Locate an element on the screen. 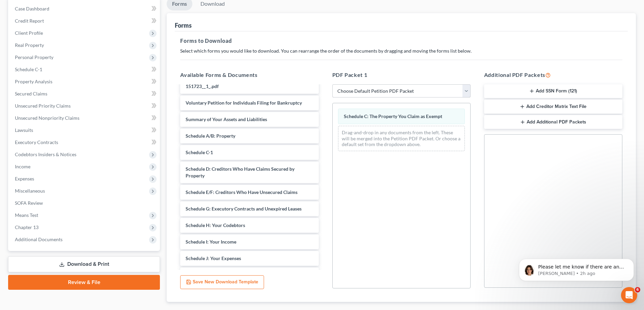 The image size is (644, 310). span: Chapter 13 is located at coordinates (27, 227).